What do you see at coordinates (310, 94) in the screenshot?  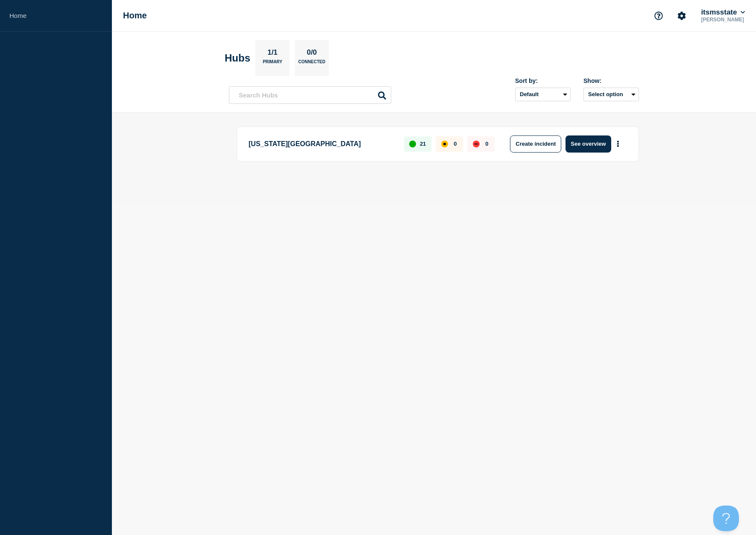 I see `input: Search Hubs` at bounding box center [310, 94].